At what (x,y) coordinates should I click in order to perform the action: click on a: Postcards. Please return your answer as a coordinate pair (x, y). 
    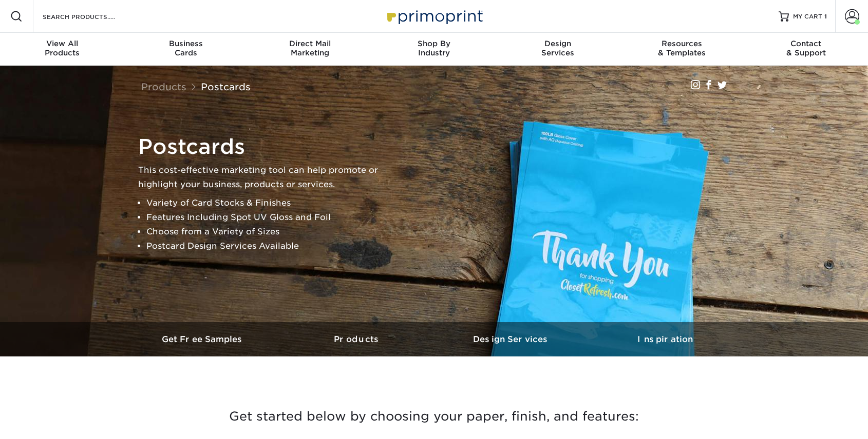
    Looking at the image, I should click on (226, 86).